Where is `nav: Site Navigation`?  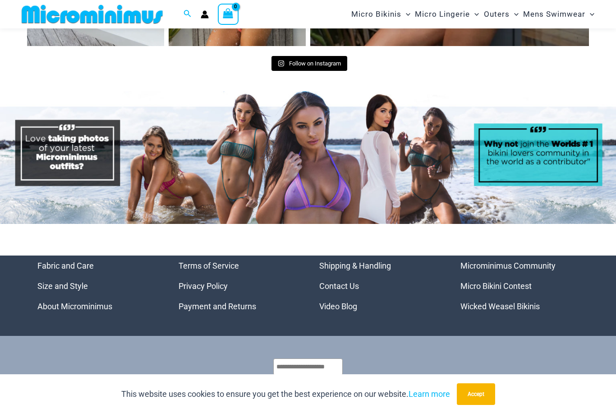 nav: Site Navigation is located at coordinates (473, 14).